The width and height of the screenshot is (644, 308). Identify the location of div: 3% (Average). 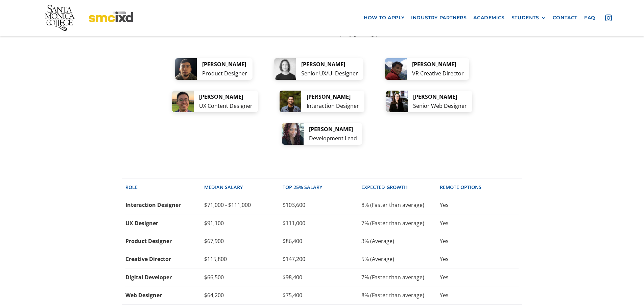
(400, 241).